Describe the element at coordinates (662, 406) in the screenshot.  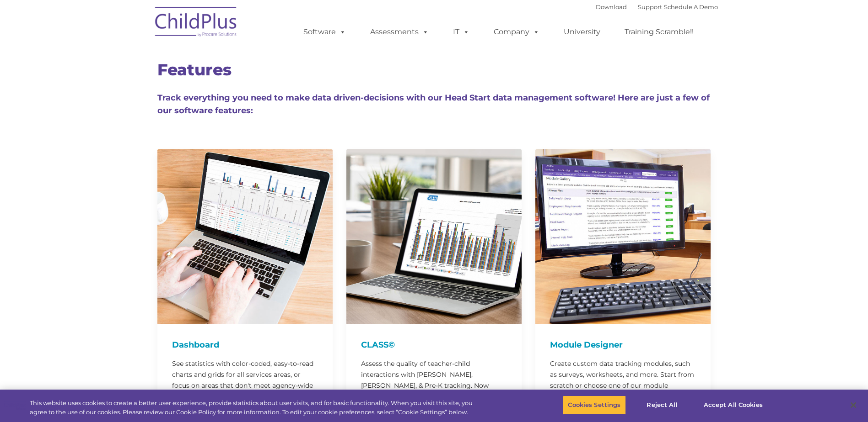
I see `button: Reject All` at that location.